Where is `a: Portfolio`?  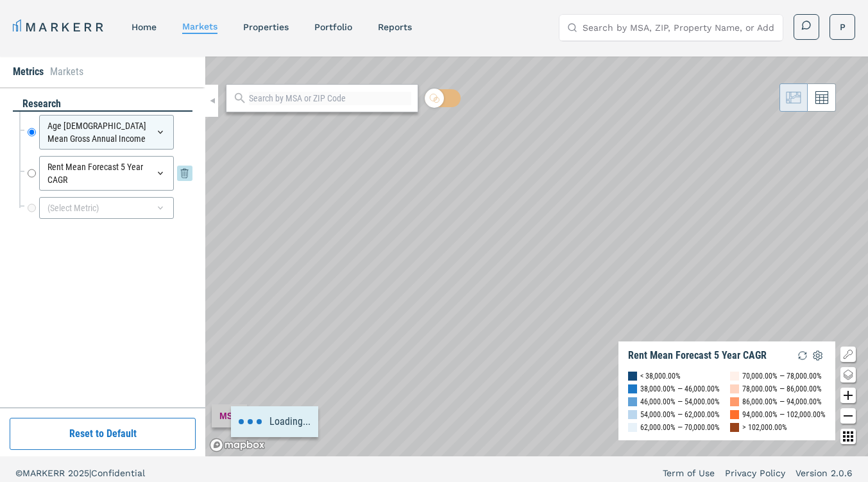
a: Portfolio is located at coordinates (333, 27).